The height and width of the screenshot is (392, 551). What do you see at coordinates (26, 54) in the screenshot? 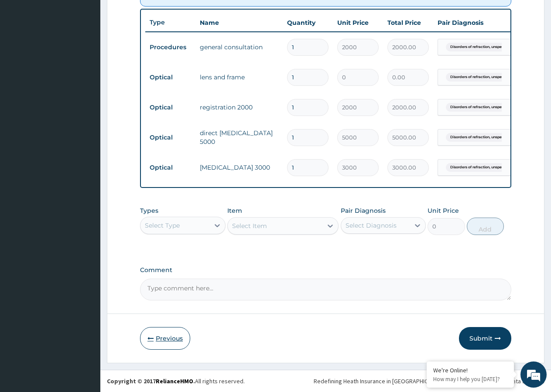
I see `img: d_794563401_company_1708531726252_794563401` at bounding box center [26, 54].